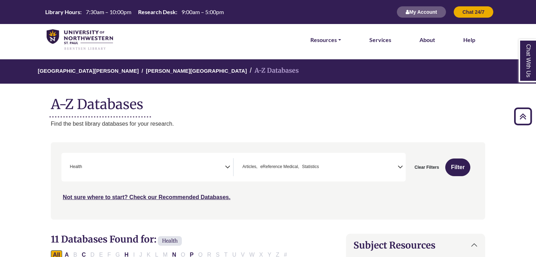 Image resolution: width=536 pixels, height=257 pixels. I want to click on span: Articles, so click(250, 167).